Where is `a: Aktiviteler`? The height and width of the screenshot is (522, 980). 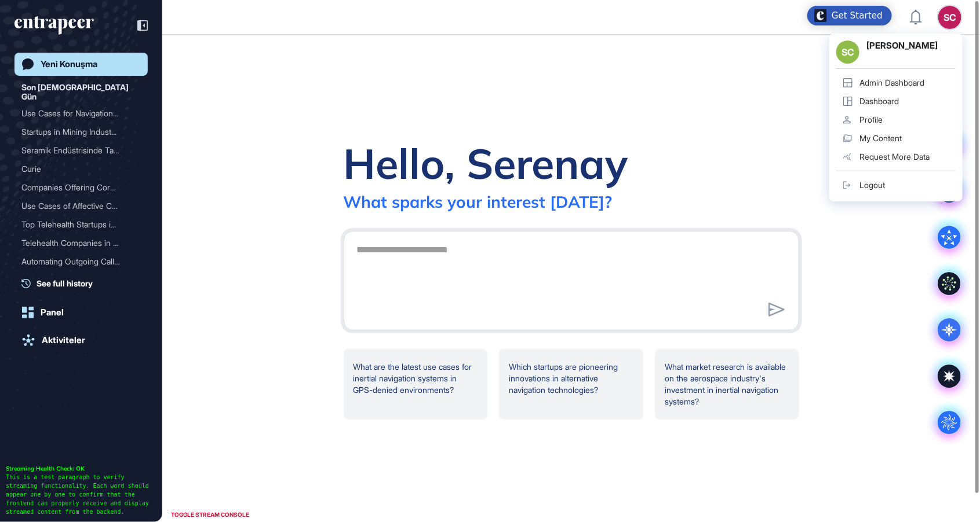 a: Aktiviteler is located at coordinates (81, 341).